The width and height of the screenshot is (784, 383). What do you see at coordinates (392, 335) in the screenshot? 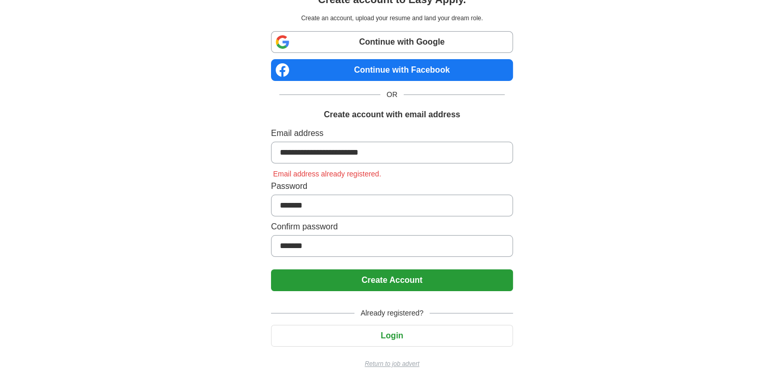
I see `button: Login` at bounding box center [392, 335].